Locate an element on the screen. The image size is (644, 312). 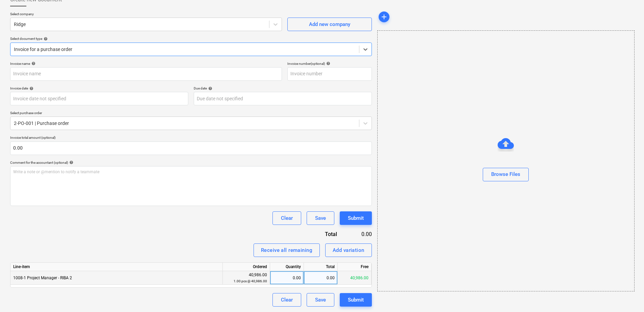
div: Chat Widget is located at coordinates (627, 296).